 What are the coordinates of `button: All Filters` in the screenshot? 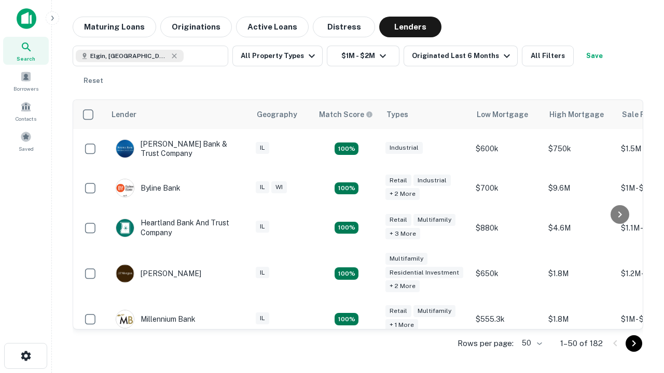 It's located at (548, 56).